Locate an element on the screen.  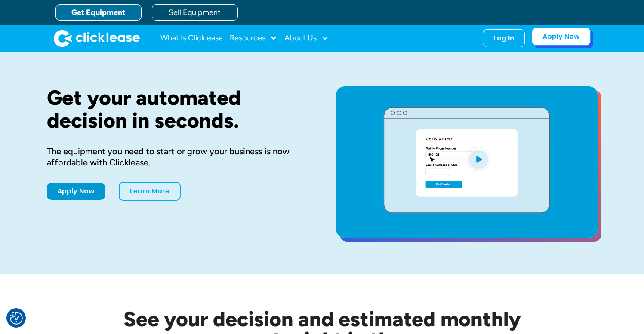
a: What Is Clicklease is located at coordinates (191, 38).